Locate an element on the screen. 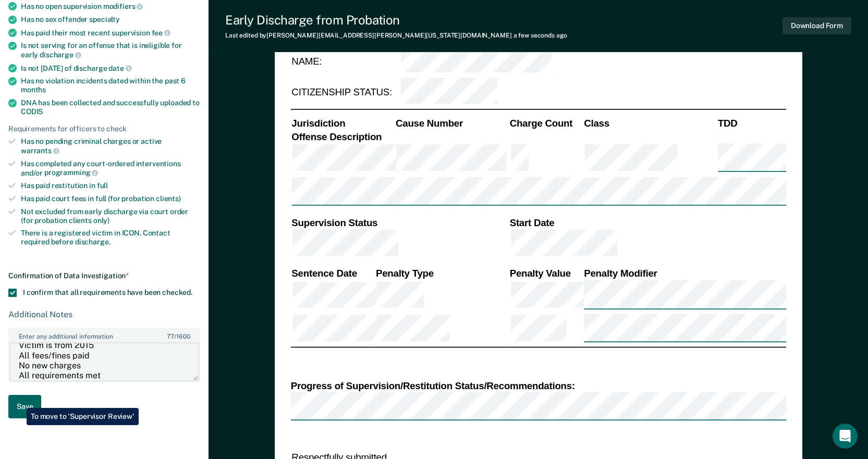 This screenshot has width=868, height=459. div: Has no sex offender is located at coordinates (111, 19).